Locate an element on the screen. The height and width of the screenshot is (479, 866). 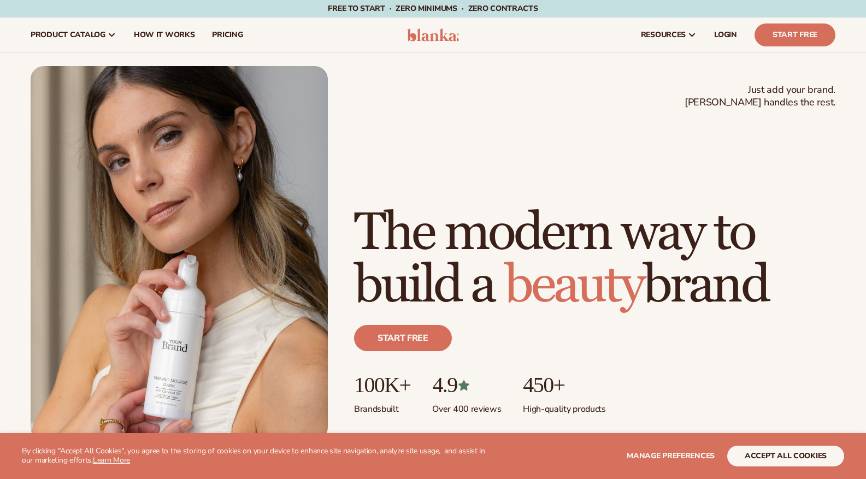
span: LOGIN is located at coordinates (726, 35).